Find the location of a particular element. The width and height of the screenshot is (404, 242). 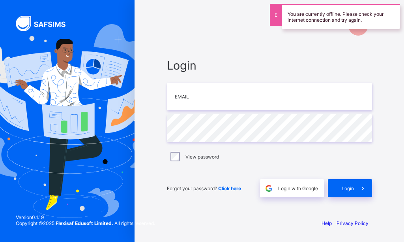

img: google.396cfc9801f0270233282035f929180a.svg is located at coordinates (269, 188).